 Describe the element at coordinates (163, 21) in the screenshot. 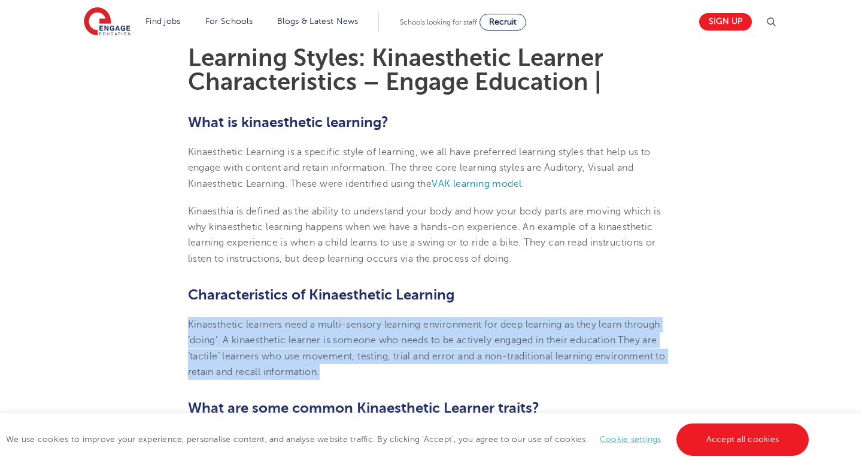

I see `a: Find jobs` at that location.